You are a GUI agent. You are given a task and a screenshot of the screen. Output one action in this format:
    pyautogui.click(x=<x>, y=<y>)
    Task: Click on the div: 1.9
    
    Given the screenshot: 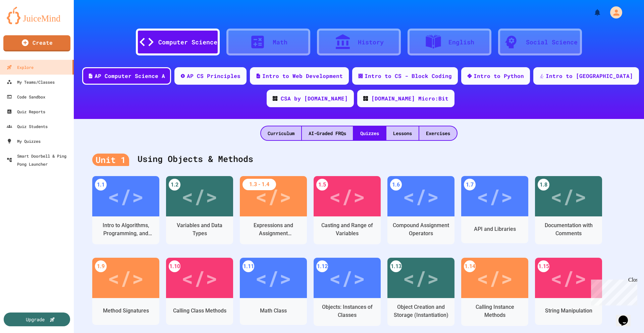 What is the action you would take?
    pyautogui.click(x=101, y=266)
    